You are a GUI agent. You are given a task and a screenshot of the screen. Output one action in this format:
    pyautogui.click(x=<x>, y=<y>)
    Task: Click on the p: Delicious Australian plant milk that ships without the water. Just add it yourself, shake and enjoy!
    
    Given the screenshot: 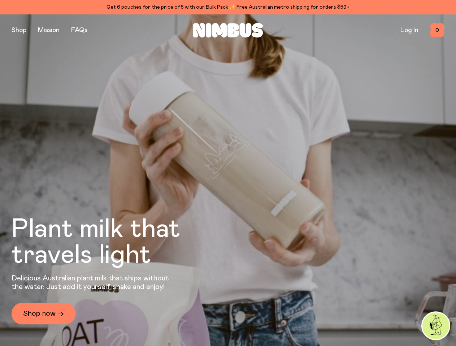 What is the action you would take?
    pyautogui.click(x=92, y=283)
    